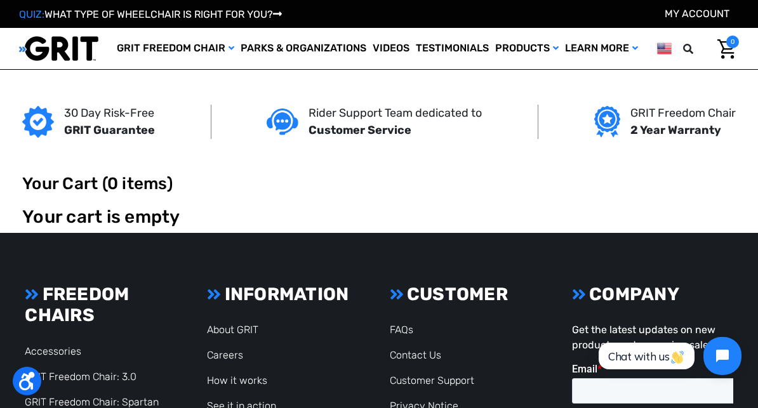 The height and width of the screenshot is (408, 758). Describe the element at coordinates (697, 13) in the screenshot. I see `a: Account` at that location.